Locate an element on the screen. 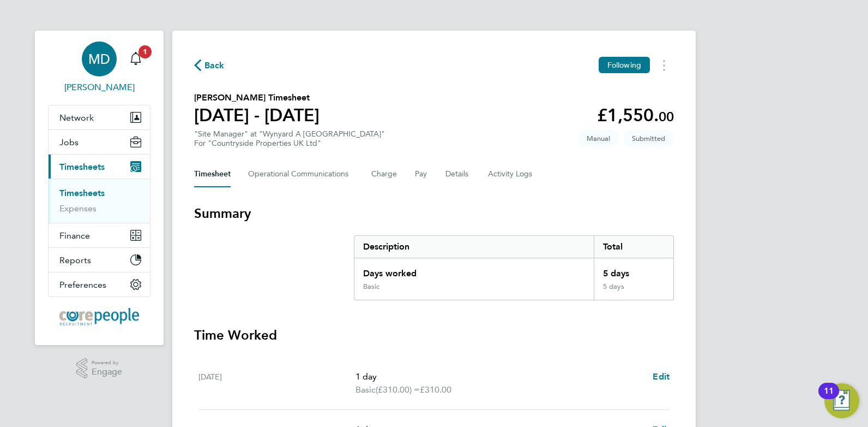  button: Operational Communications is located at coordinates (301, 174).